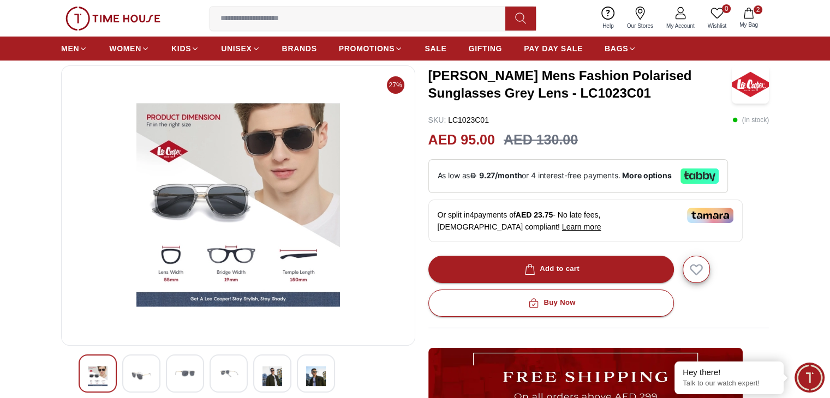  Describe the element at coordinates (551, 270) in the screenshot. I see `button: Add to cart` at that location.